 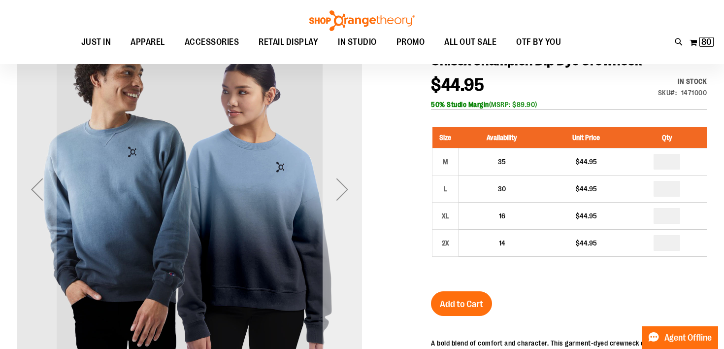 What do you see at coordinates (288, 42) in the screenshot?
I see `span: RETAIL DISPLAY` at bounding box center [288, 42].